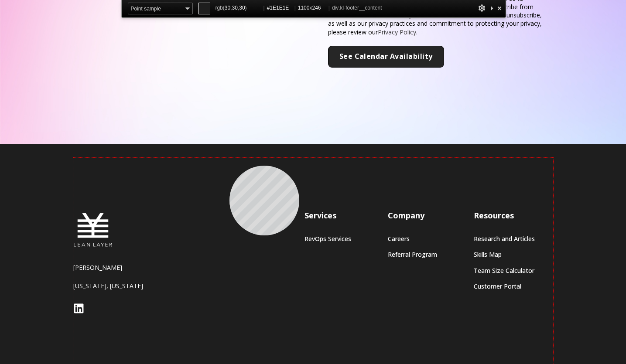 Image resolution: width=626 pixels, height=364 pixels. I want to click on span: div, so click(357, 8).